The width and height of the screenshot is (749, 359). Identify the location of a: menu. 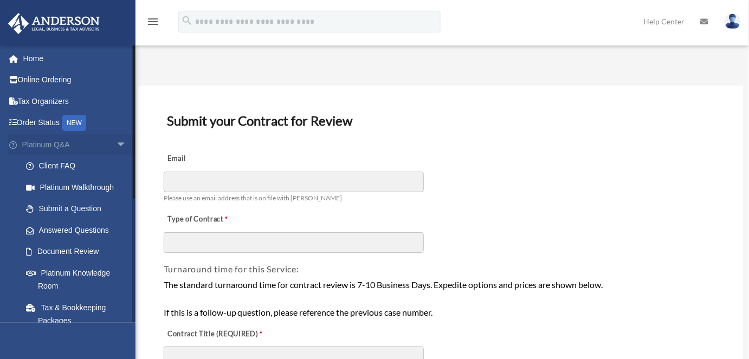
(153, 23).